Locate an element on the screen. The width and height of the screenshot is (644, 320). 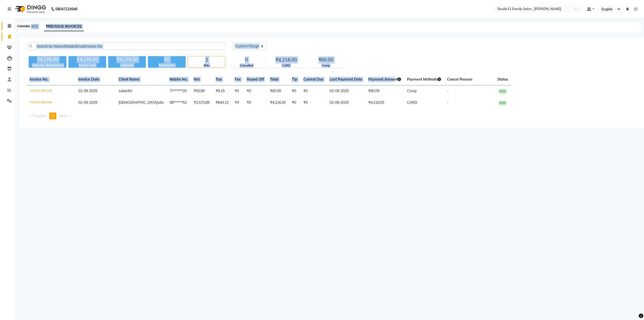
span: Next is located at coordinates (63, 116).